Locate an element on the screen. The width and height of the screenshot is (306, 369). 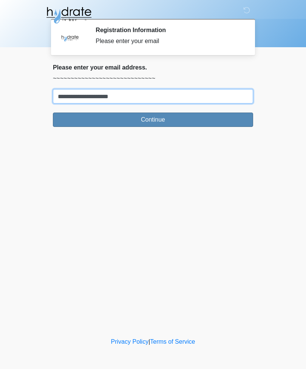
a: Privacy Policy is located at coordinates (130, 341).